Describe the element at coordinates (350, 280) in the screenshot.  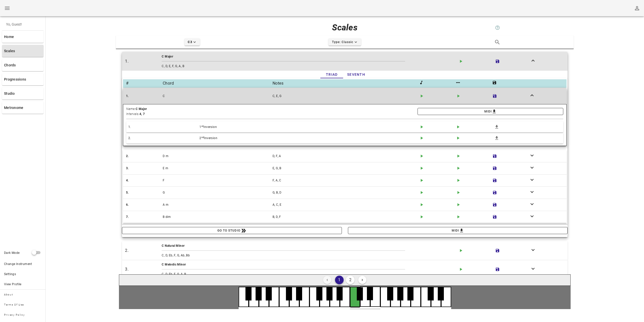
I see `button: 2` at that location.